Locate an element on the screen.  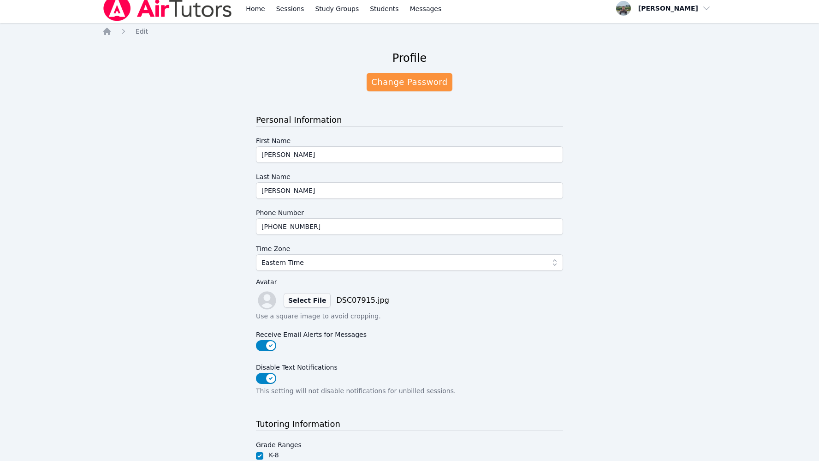
legend: Grade Ranges is located at coordinates (279, 443).